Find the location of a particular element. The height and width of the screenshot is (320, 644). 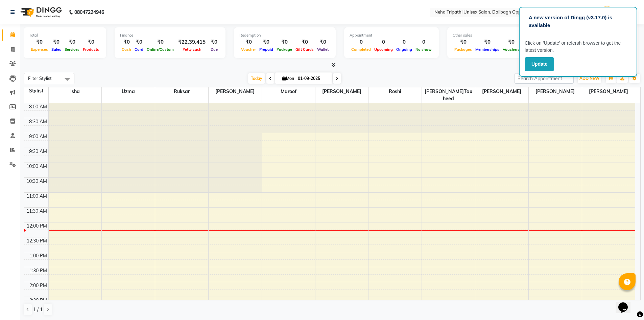

span: Due is located at coordinates (214, 49).